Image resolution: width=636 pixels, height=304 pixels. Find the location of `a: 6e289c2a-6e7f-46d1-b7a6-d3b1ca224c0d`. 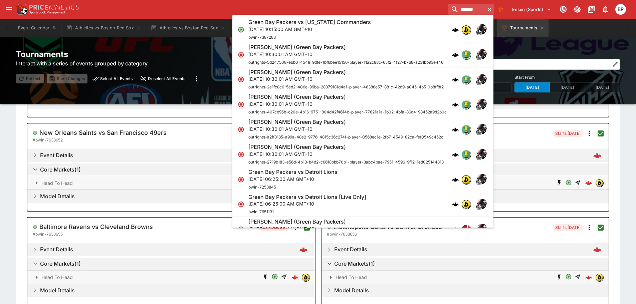

a: 6e289c2a-6e7f-46d1-b7a6-d3b1ca224c0d is located at coordinates (589, 277).